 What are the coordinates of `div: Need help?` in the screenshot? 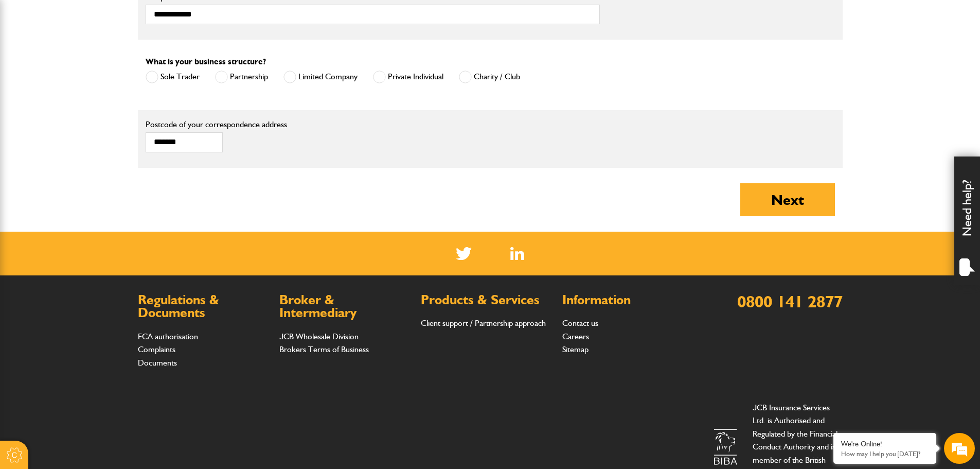 It's located at (967, 221).